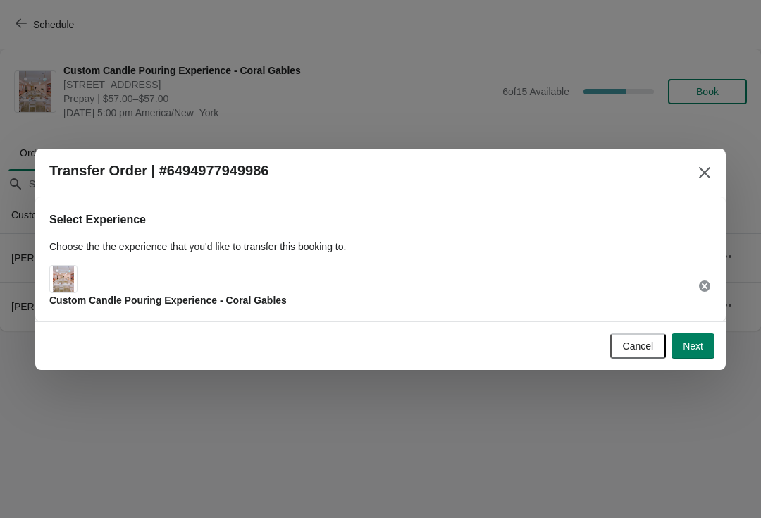  I want to click on p: Choose the the experience that you'd like to transfer this booking to., so click(380, 247).